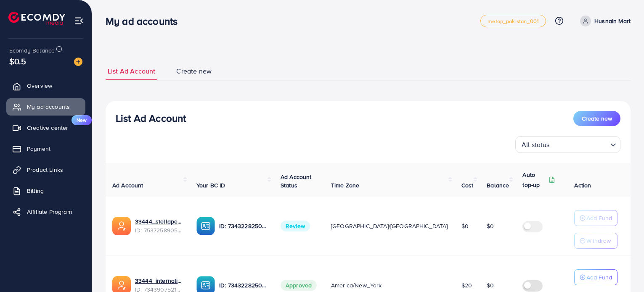 The width and height of the screenshot is (644, 292). What do you see at coordinates (497, 185) in the screenshot?
I see `span: Balance` at bounding box center [497, 185].